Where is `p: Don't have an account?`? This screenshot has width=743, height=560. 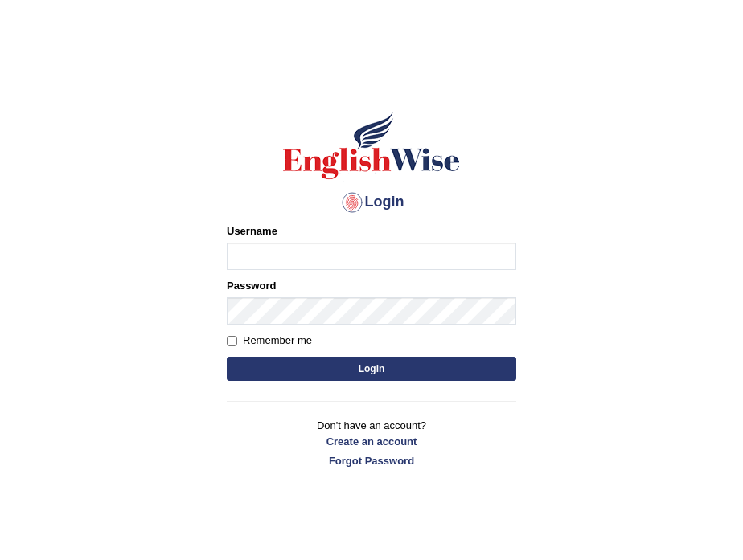 p: Don't have an account? is located at coordinates (372, 443).